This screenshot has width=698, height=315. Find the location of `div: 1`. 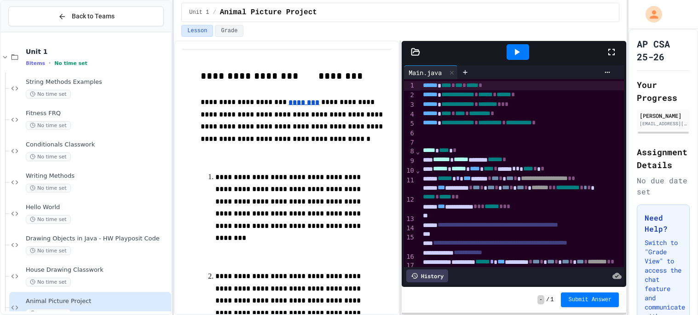

div: 1 is located at coordinates (409, 86).